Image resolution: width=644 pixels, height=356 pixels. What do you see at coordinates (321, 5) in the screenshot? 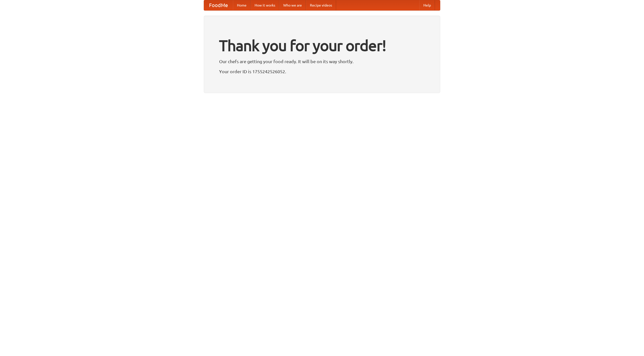
I see `a: Recipe videos` at bounding box center [321, 5].